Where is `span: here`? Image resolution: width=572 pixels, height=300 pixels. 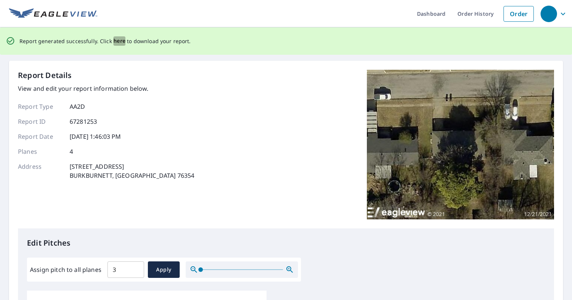 span: here is located at coordinates (119, 41).